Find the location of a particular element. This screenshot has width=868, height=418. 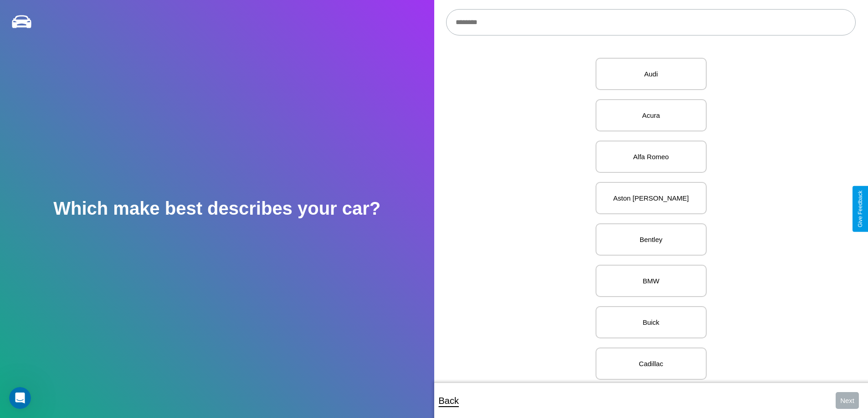

h2: Which make best describes your car? is located at coordinates (217, 209).